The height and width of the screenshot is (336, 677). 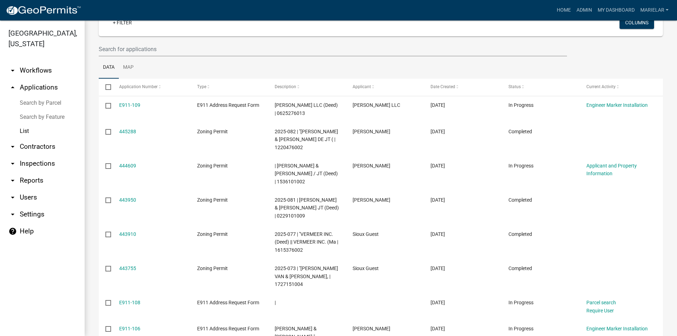 What do you see at coordinates (463, 87) in the screenshot?
I see `datatable-header-cell: Date Created` at bounding box center [463, 87].